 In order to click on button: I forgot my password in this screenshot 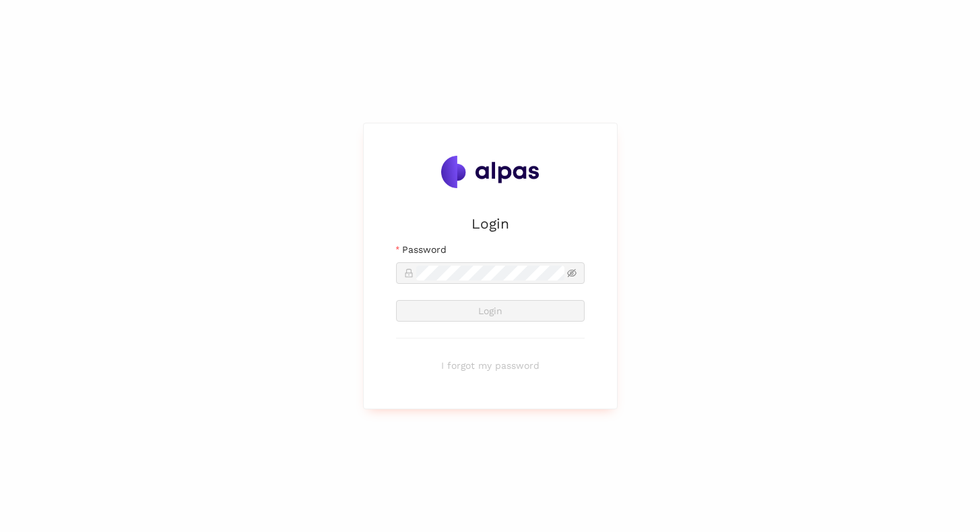, I will do `click(490, 365)`.